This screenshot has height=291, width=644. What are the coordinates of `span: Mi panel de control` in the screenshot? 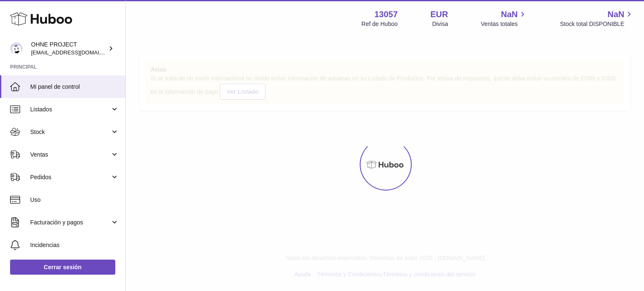 It's located at (75, 87).